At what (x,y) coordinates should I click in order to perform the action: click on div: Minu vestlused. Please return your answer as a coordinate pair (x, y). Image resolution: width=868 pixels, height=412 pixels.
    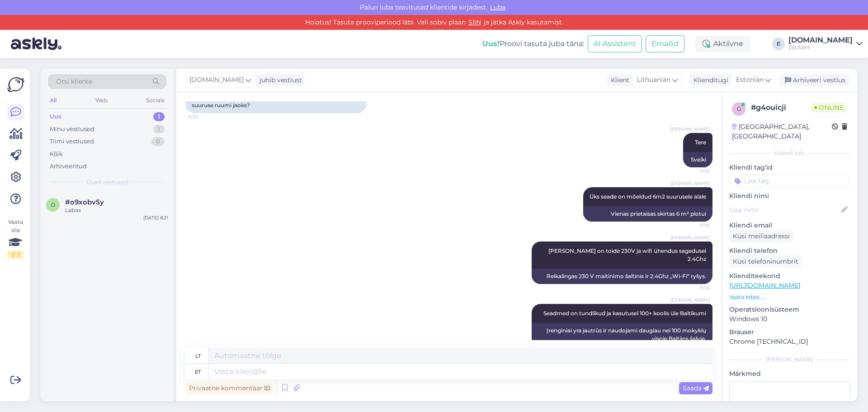
    Looking at the image, I should click on (72, 129).